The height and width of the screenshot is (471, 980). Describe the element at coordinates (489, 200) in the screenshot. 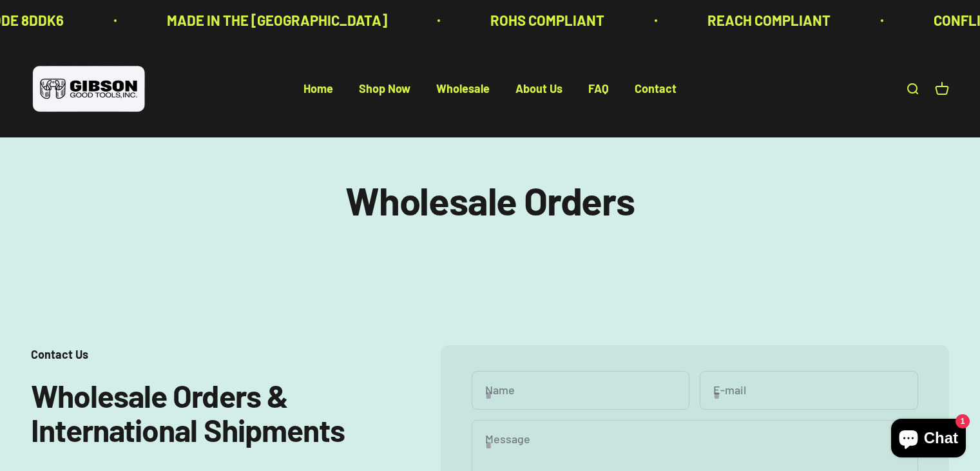

I see `h1: Wholesale Orders` at that location.